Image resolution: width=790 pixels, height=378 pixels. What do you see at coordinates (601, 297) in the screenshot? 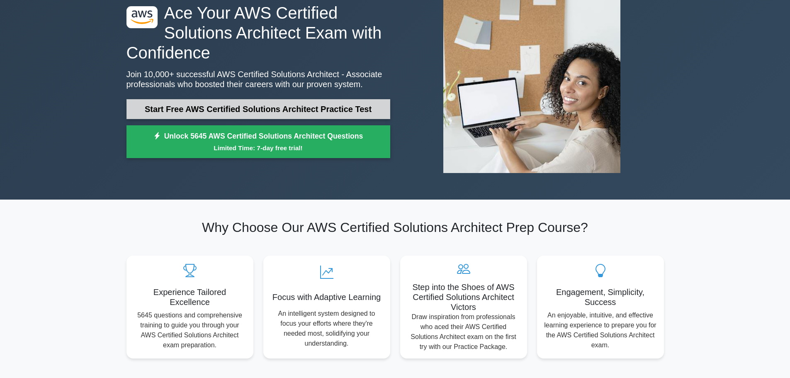
I see `h5: Engagement, Simplicity, Success` at bounding box center [601, 297].